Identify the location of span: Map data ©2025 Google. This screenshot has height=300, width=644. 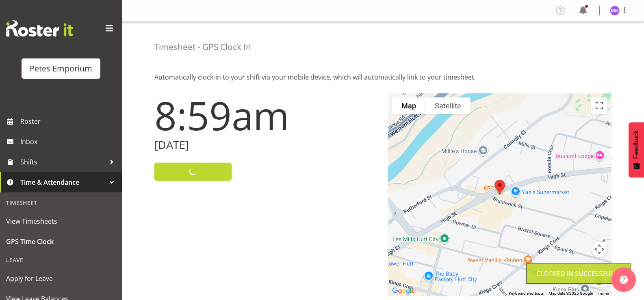
(570, 293).